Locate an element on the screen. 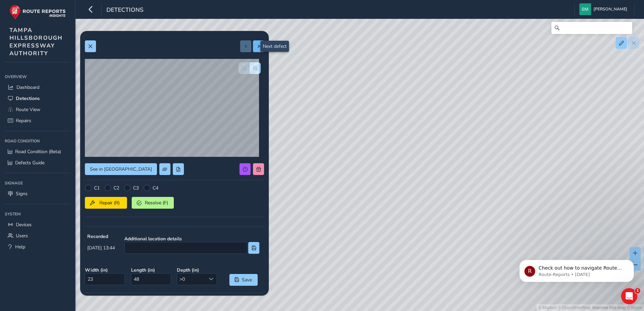 This screenshot has height=311, width=644. span: Repairs is located at coordinates (24, 120).